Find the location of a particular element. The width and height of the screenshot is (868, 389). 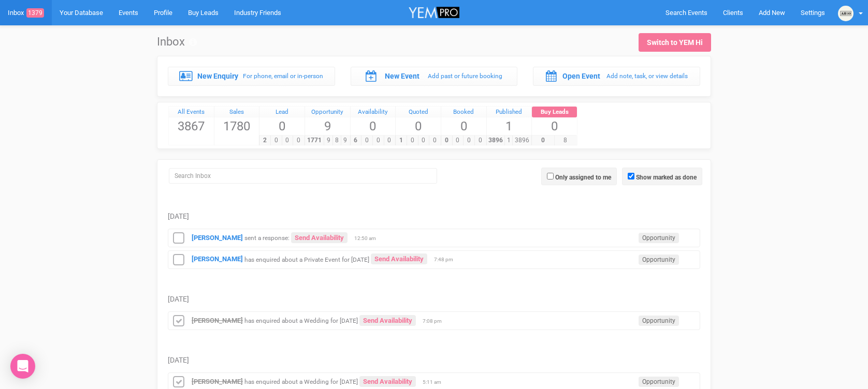

a: Sales is located at coordinates (237, 113).